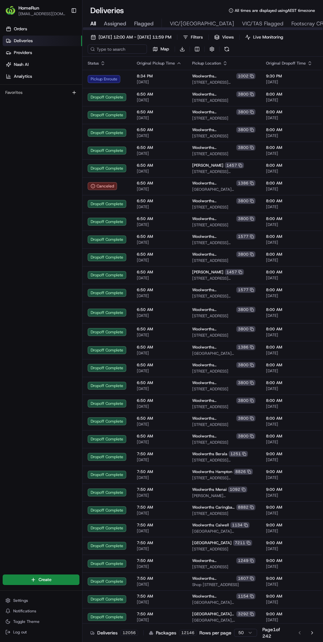  What do you see at coordinates (213, 507) in the screenshot?
I see `span: Woolworths Caringbah CFC (CDOS)` at bounding box center [213, 507].